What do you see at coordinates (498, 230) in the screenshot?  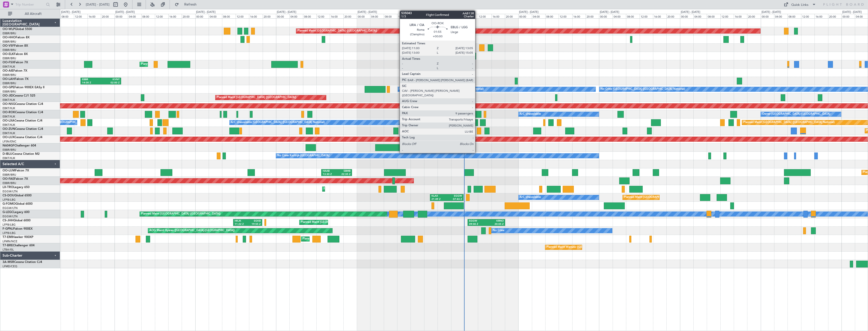 I see `div: No Crew` at bounding box center [498, 230].